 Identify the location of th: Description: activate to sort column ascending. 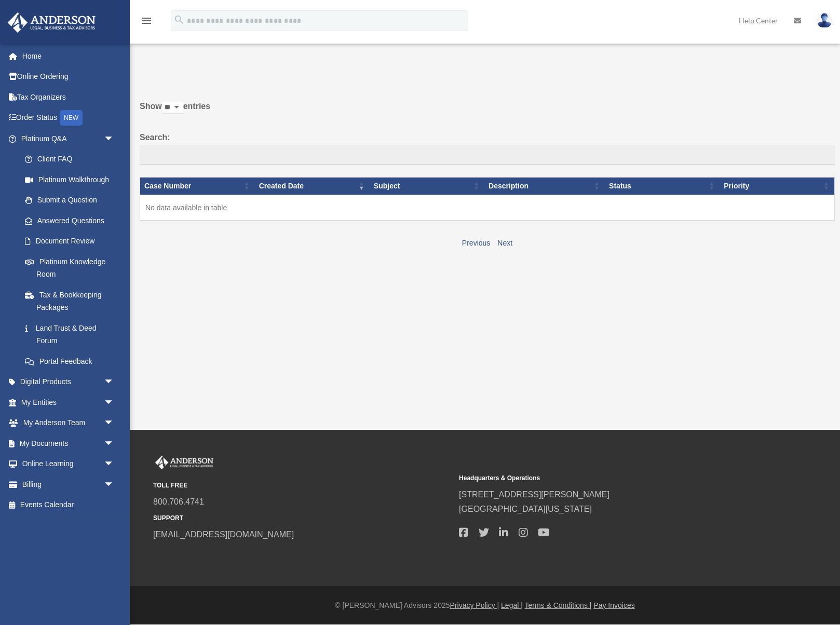
(544, 186).